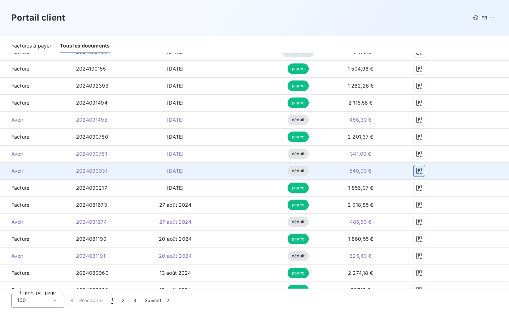 The width and height of the screenshot is (509, 312). I want to click on span: 13 août 2024, so click(176, 272).